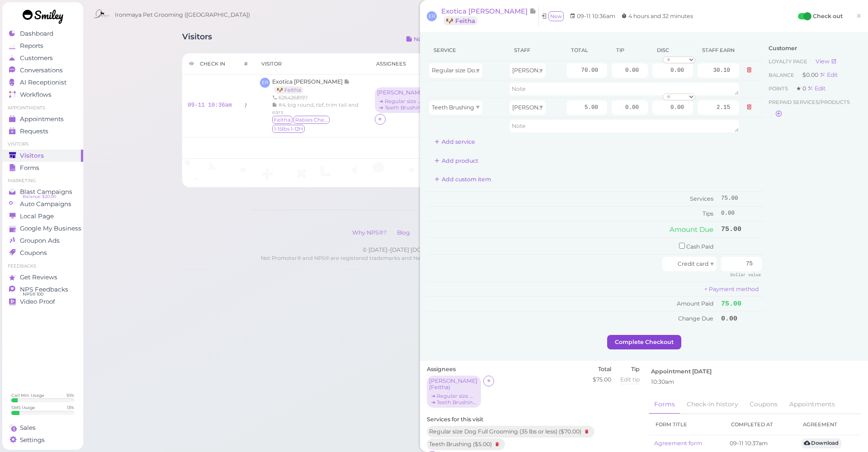 This screenshot has height=452, width=868. What do you see at coordinates (42, 266) in the screenshot?
I see `li: Feedbacks` at bounding box center [42, 266].